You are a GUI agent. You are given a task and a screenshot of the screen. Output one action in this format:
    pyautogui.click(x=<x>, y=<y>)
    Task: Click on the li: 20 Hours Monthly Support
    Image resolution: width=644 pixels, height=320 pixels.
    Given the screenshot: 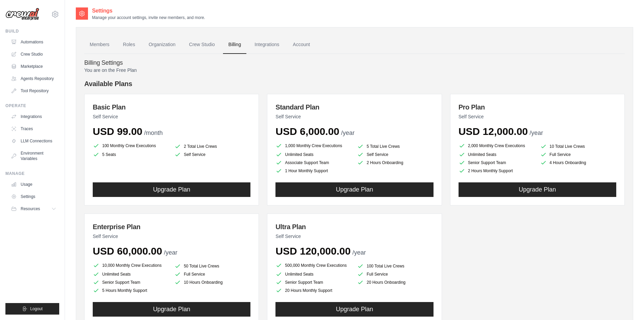 What is the action you would take?
    pyautogui.click(x=313, y=290)
    